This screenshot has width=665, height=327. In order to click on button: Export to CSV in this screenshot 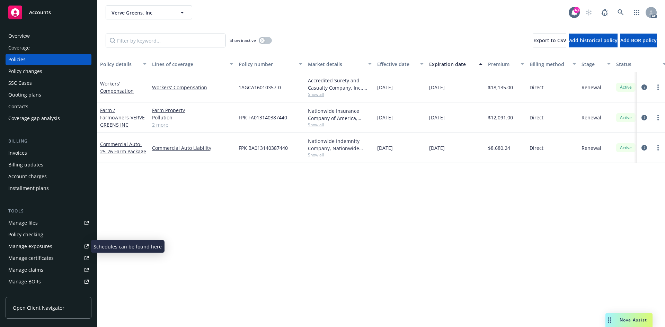, I will do `click(550, 41)`.